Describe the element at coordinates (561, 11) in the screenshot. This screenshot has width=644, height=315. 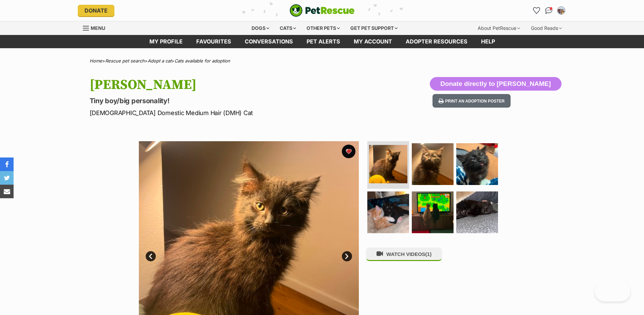
I see `img: Lisa Higson profile pic` at that location.